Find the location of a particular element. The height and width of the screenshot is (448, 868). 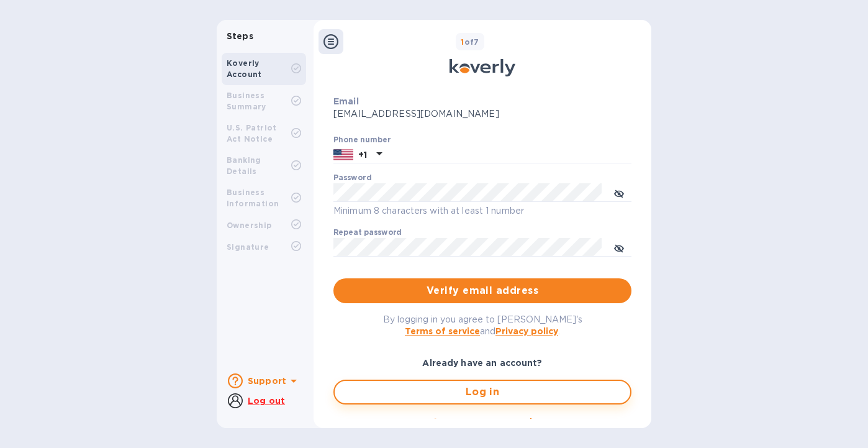

label: Repeat password is located at coordinates (368, 233).